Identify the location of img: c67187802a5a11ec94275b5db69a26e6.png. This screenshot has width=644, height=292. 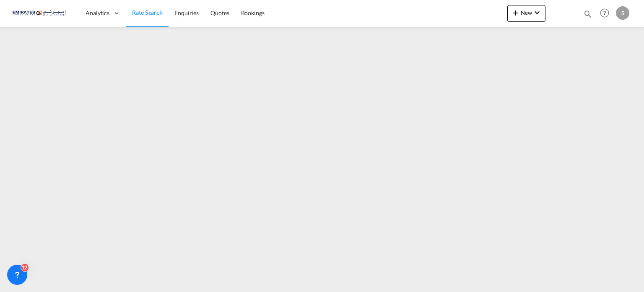
(41, 13).